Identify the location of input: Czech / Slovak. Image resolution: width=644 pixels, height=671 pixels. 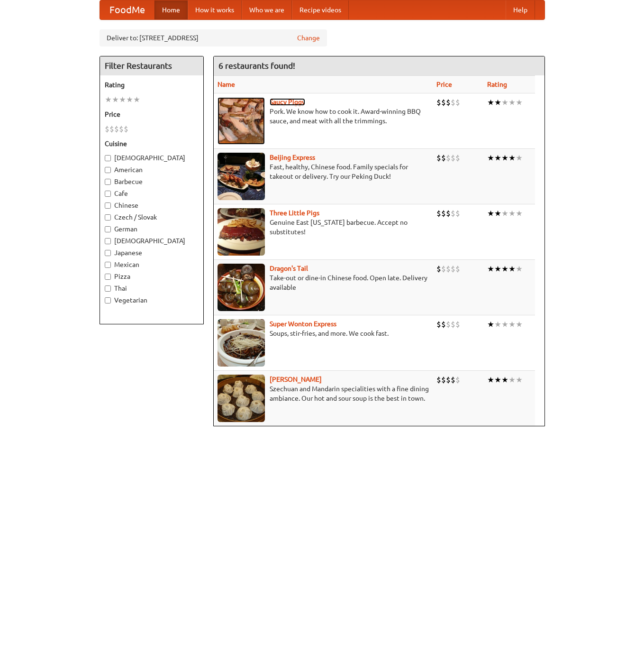
(107, 217).